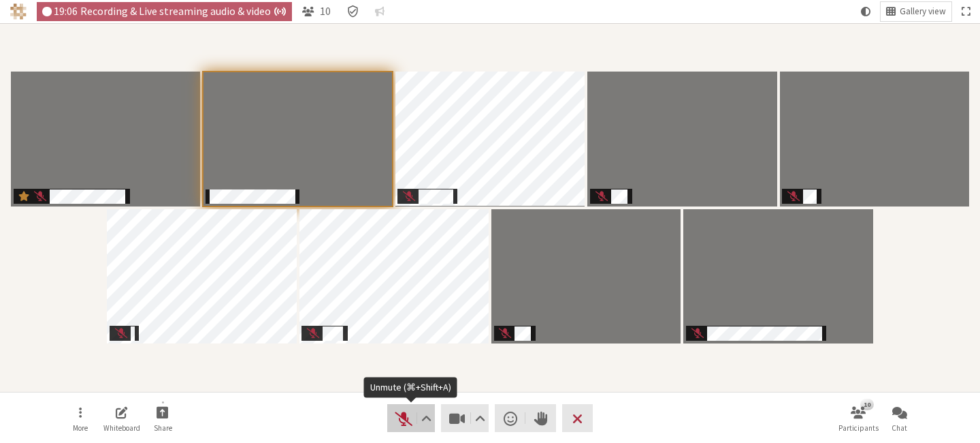 The image size is (980, 443). Describe the element at coordinates (122, 418) in the screenshot. I see `button: Open shared whiteboard` at that location.